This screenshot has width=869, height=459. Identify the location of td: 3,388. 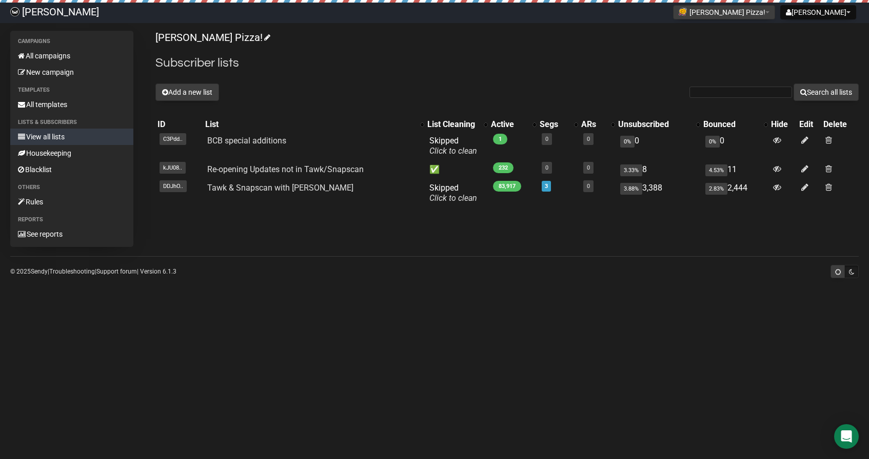
(658, 193).